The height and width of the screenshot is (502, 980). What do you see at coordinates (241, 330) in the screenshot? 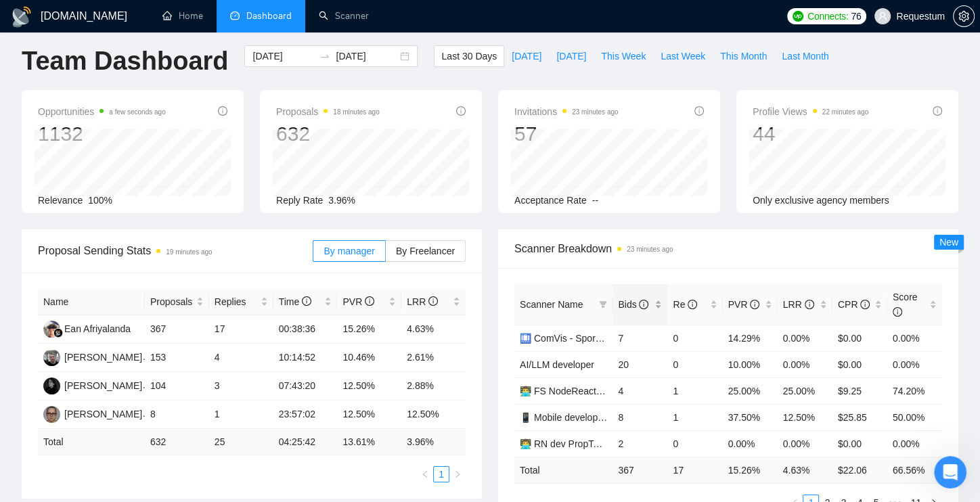
I see `td: 17` at bounding box center [241, 330].